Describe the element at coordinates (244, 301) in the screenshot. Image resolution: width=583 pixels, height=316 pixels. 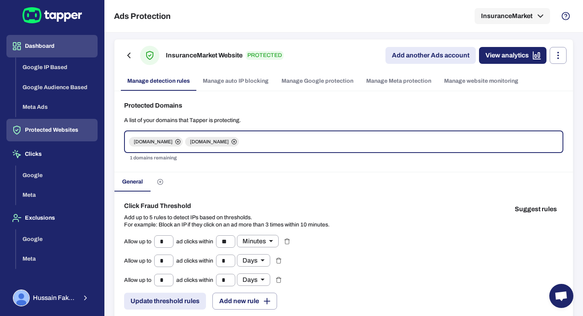
I see `button: Add new rule` at that location.